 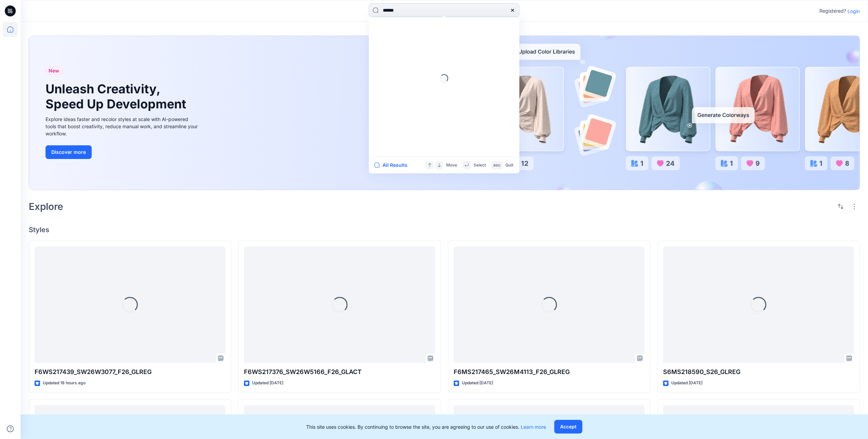 What do you see at coordinates (69, 153) in the screenshot?
I see `button: Discover more` at bounding box center [69, 153].